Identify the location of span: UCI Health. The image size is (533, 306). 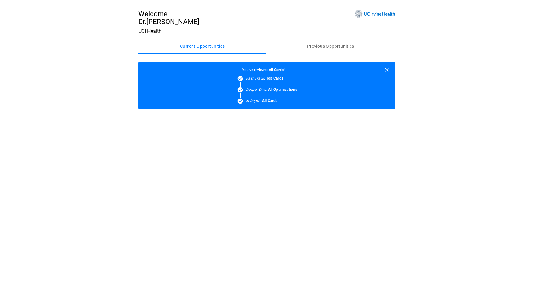
(150, 31).